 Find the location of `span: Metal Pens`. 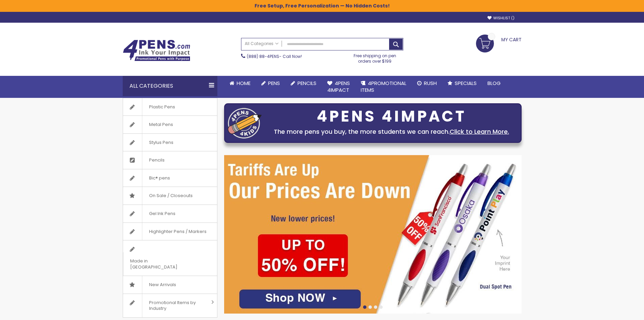

span: Metal Pens is located at coordinates (161, 124).